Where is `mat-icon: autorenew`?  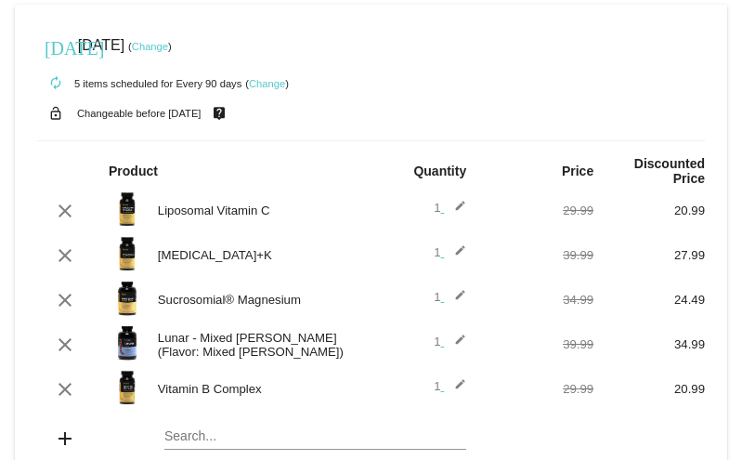
mat-icon: autorenew is located at coordinates (56, 84).